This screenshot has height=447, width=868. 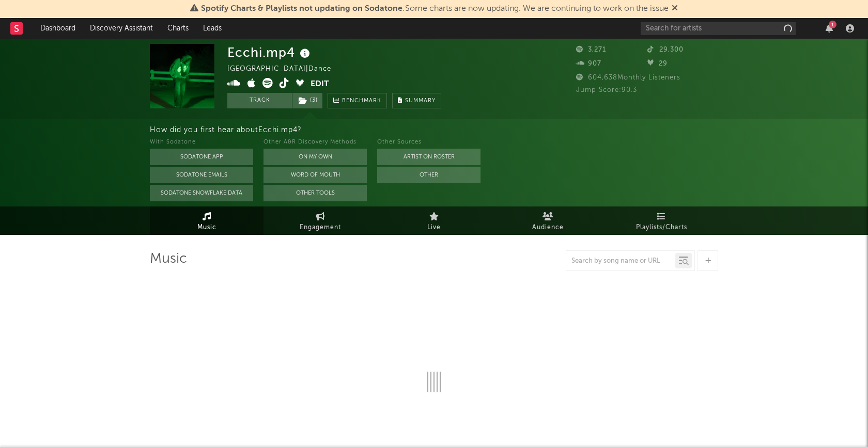 What do you see at coordinates (607, 90) in the screenshot?
I see `span: Jump Score: 90.3` at bounding box center [607, 90].